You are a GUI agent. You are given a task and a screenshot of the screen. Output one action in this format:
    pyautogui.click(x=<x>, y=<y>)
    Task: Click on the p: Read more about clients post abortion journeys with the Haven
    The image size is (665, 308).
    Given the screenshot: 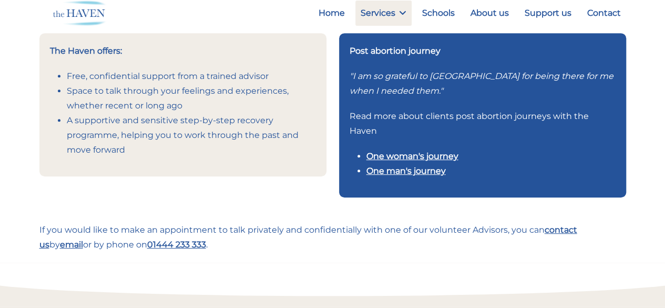 What is the action you would take?
    pyautogui.click(x=483, y=124)
    